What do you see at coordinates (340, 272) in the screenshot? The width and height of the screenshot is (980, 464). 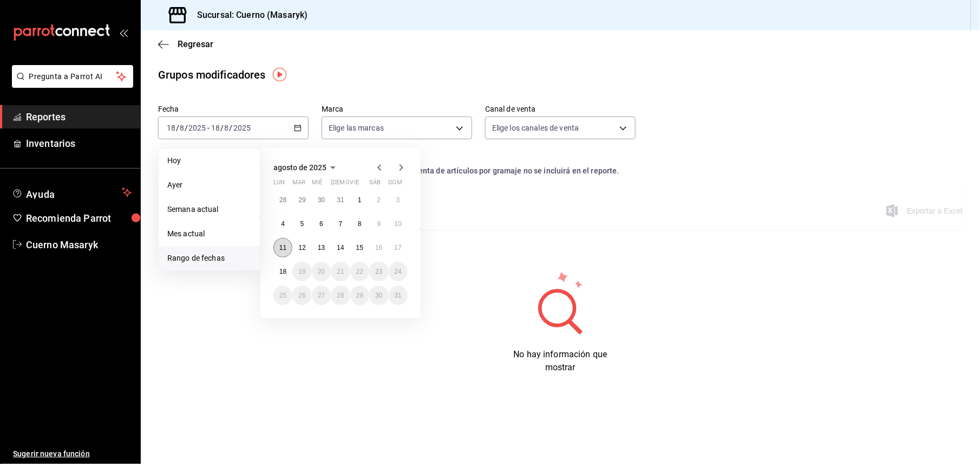 I see `button: 21 de agosto de 2025` at bounding box center [340, 272].